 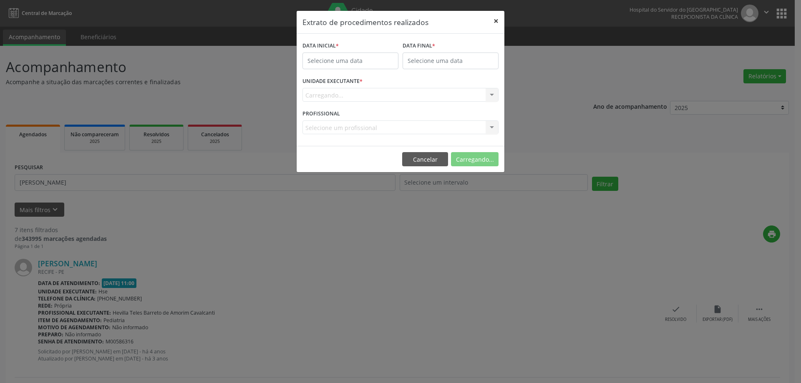 What do you see at coordinates (332, 81) in the screenshot?
I see `label: UNIDADE EXECUTANTE` at bounding box center [332, 81].